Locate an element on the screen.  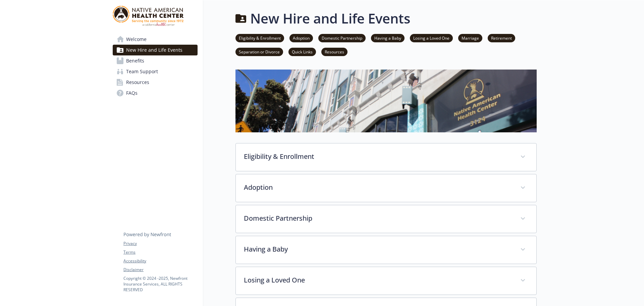
p: Copyright © 2024 - 2025 , Newfront Insurance Services, ALL RIGHTS RESERVED is located at coordinates (160, 283).